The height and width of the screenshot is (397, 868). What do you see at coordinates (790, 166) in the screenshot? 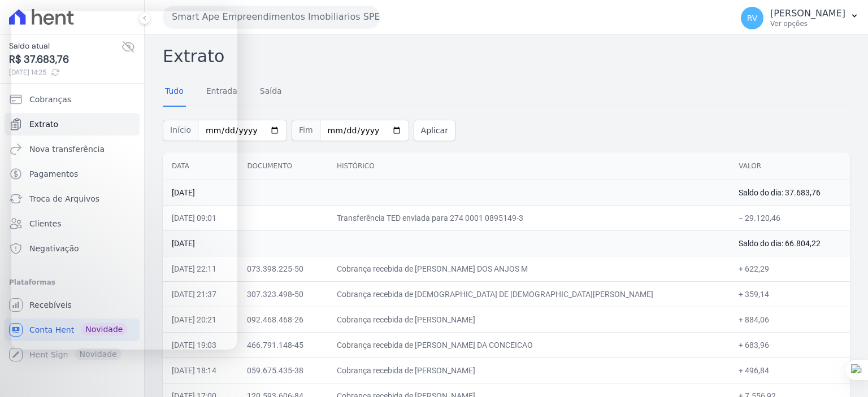
I see `th: Valor` at bounding box center [790, 166].